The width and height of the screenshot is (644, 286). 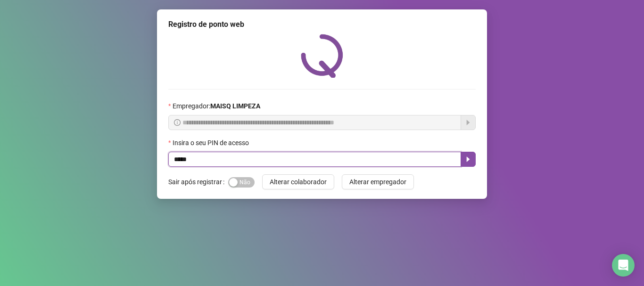 What do you see at coordinates (298, 182) in the screenshot?
I see `span: Alterar colaborador` at bounding box center [298, 182].